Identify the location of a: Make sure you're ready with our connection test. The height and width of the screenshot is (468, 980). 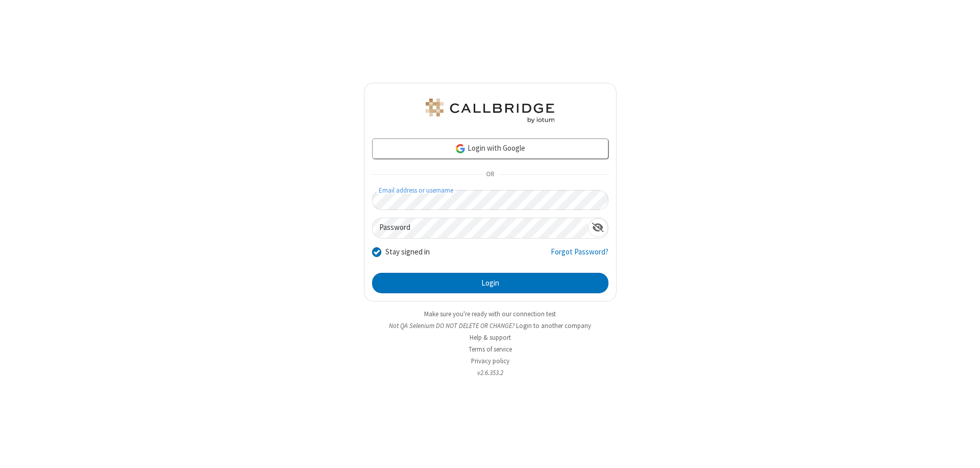
(490, 314).